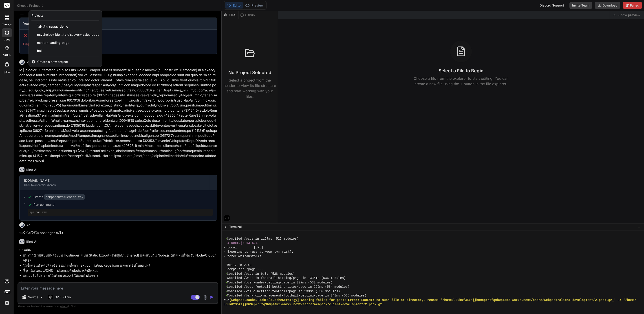 This screenshot has width=644, height=314. Describe the element at coordinates (7, 56) in the screenshot. I see `label: GitHub` at that location.